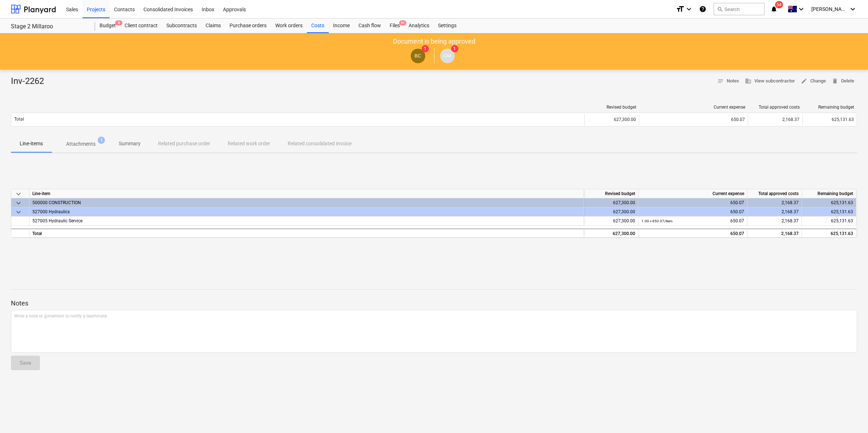 Image resolution: width=868 pixels, height=433 pixels. What do you see at coordinates (417, 55) in the screenshot?
I see `span: BC` at bounding box center [417, 55].